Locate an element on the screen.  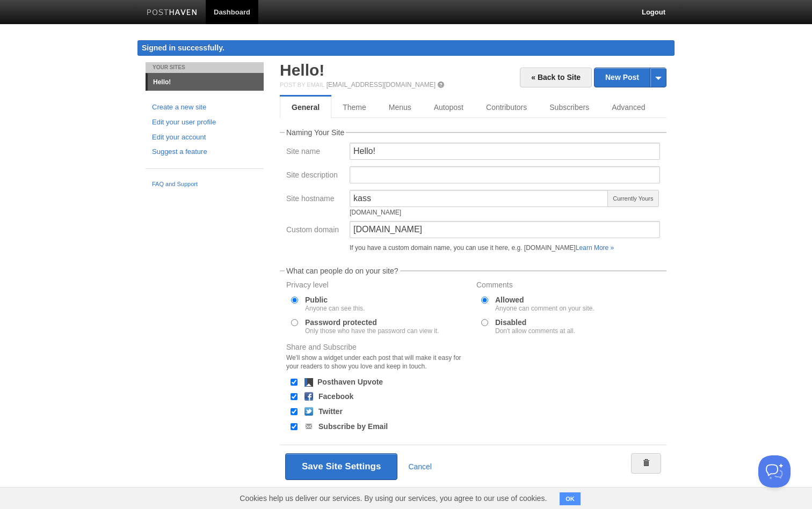
a: Create a new site is located at coordinates (205, 107).